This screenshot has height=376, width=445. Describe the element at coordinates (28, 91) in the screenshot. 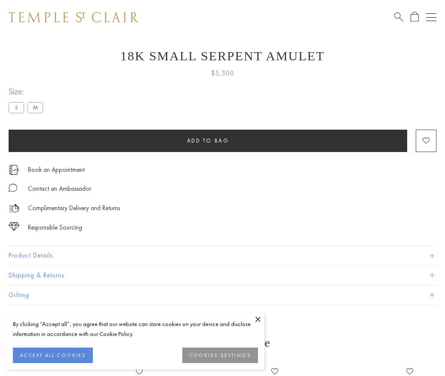

I see `span: Size:` at that location.